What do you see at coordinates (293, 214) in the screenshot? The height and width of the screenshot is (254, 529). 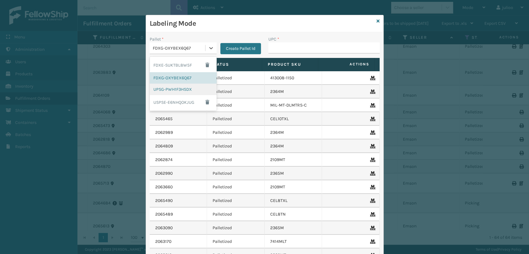 I see `td: CEL8TN` at bounding box center [293, 214].